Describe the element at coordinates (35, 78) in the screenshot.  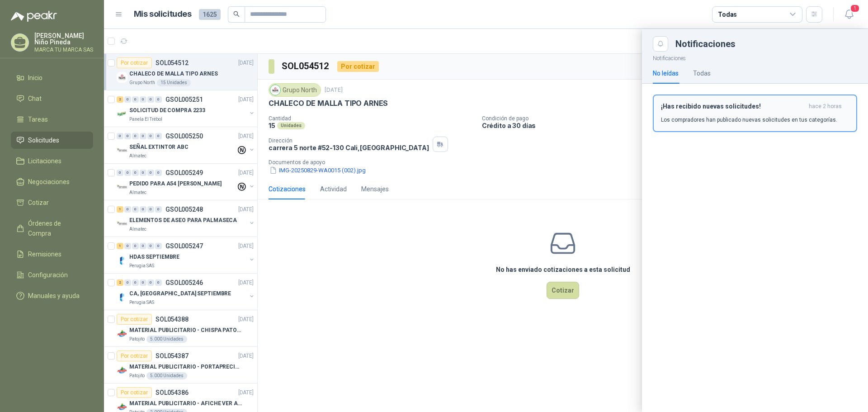
I see `span: Inicio` at that location.